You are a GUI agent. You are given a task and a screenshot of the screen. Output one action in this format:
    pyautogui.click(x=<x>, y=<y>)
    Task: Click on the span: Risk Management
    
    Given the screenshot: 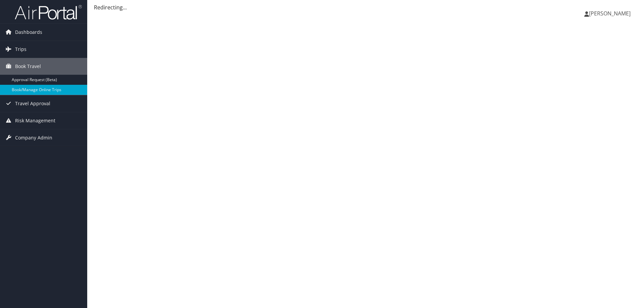 What is the action you would take?
    pyautogui.click(x=35, y=121)
    